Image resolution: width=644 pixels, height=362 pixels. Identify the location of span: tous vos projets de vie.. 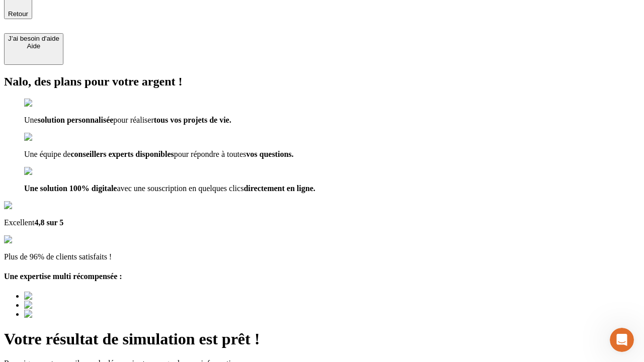
(193, 120).